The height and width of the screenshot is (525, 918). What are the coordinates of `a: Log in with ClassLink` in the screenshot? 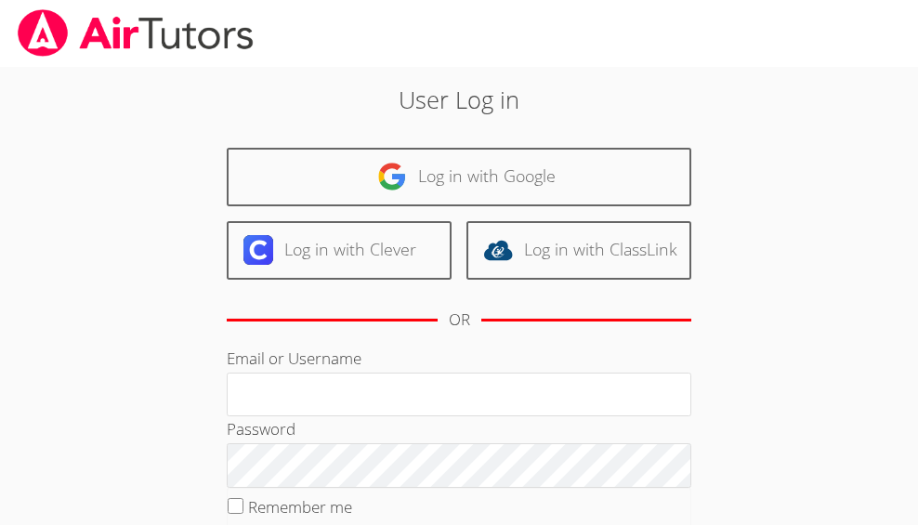 It's located at (579, 250).